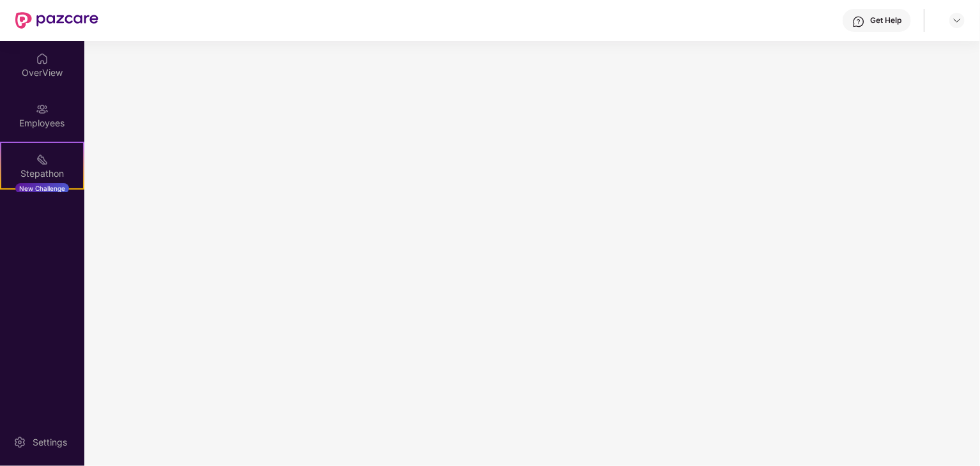 Image resolution: width=980 pixels, height=466 pixels. Describe the element at coordinates (20, 443) in the screenshot. I see `img: svg+xml;base64,PHN2ZyBpZD0iU2V0dGluZy0yMHgyMCIgeG1sbnM9Imh0dHA6Ly93d3cudzMub3JnLzIwMDAvc3ZnIiB3aW...` at that location.